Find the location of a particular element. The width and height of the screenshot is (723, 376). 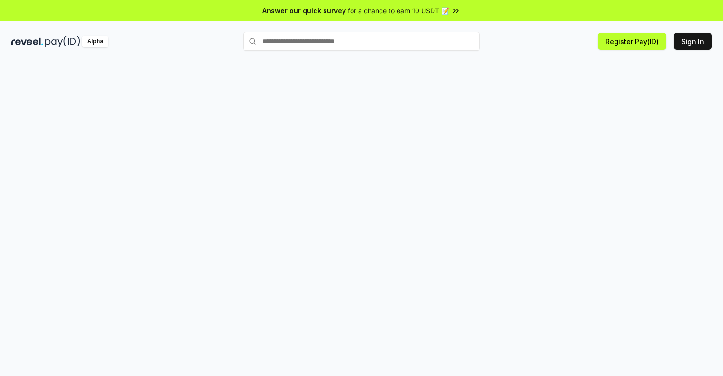

img: pay_id is located at coordinates (63, 41).